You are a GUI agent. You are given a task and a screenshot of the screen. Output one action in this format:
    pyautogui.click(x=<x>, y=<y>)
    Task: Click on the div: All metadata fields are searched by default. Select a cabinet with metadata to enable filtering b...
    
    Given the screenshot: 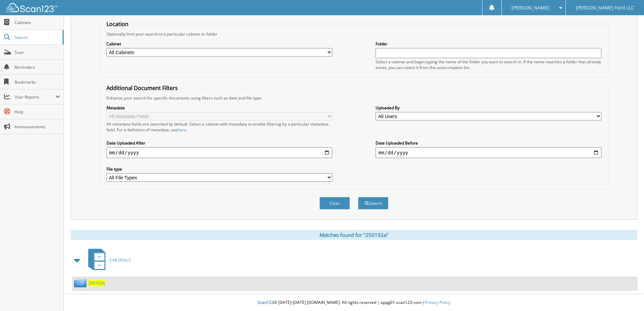 What is the action you would take?
    pyautogui.click(x=219, y=127)
    